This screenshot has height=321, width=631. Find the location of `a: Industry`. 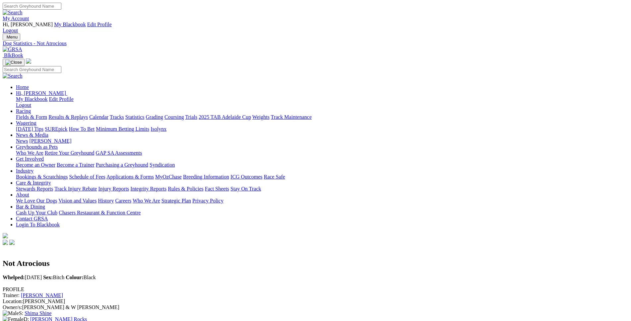

a: Industry is located at coordinates (25, 171).